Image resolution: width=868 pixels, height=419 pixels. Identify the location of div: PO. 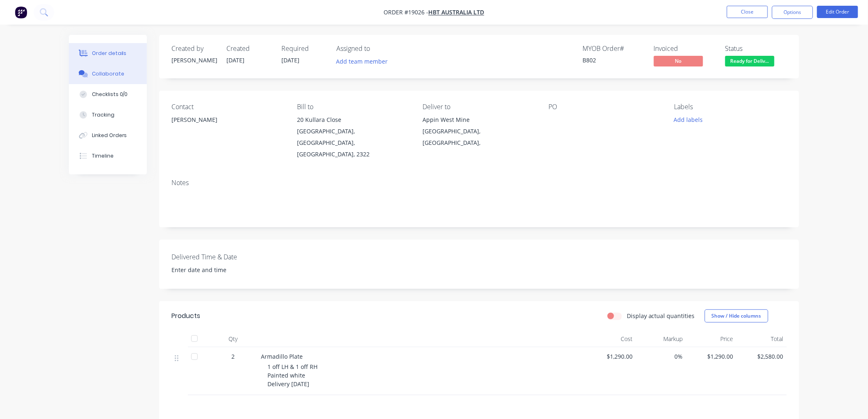
(605, 107).